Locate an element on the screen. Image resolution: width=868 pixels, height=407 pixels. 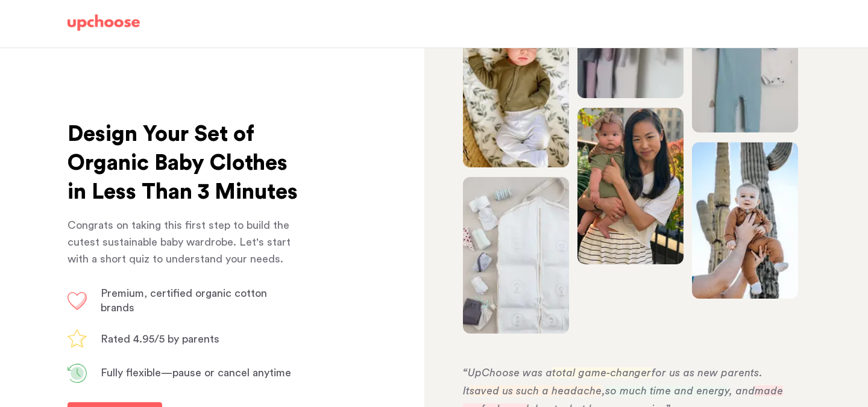
span: , and is located at coordinates (742, 391).